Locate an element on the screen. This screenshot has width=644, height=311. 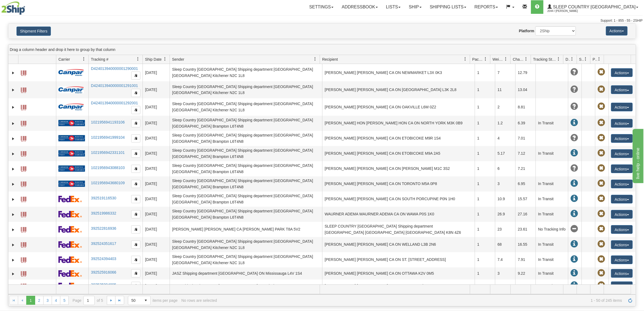
span: In Transit is located at coordinates (574, 183).